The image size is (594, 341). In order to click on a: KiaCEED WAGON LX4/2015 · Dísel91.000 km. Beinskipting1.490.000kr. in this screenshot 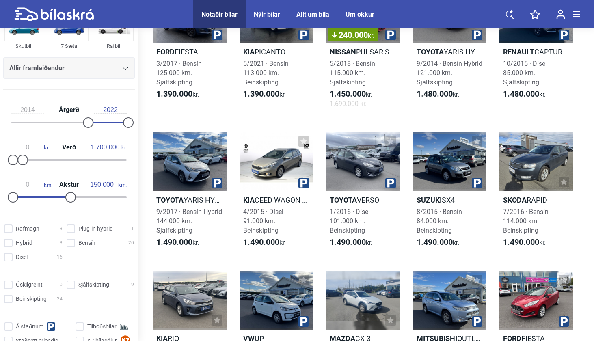, I will do `click(277, 193)`.